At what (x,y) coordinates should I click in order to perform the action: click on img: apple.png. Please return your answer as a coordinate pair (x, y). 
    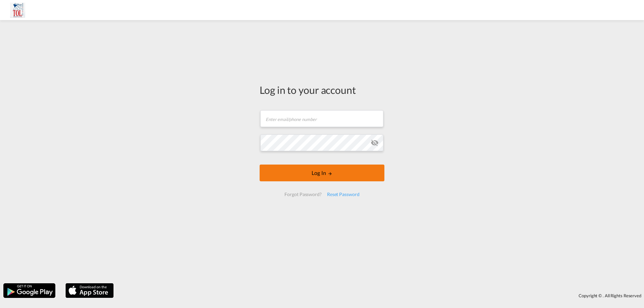
    Looking at the image, I should click on (90, 290).